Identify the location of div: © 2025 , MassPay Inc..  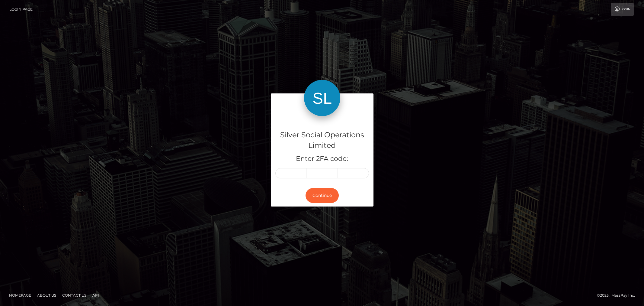
(618, 295).